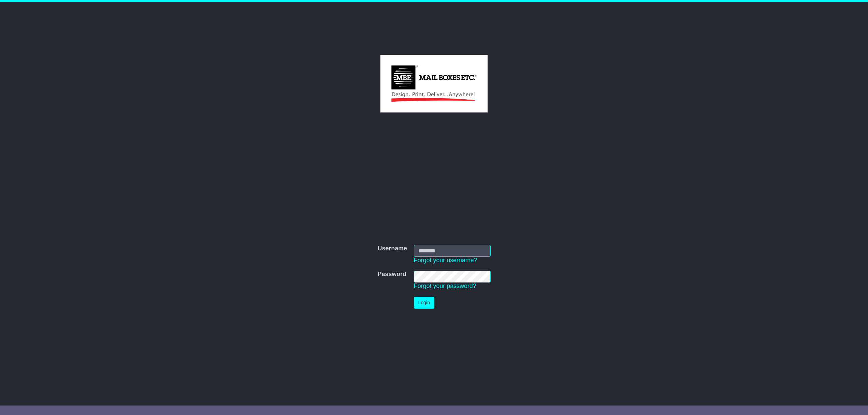 This screenshot has width=868, height=415. I want to click on img: MBE Australia, so click(433, 84).